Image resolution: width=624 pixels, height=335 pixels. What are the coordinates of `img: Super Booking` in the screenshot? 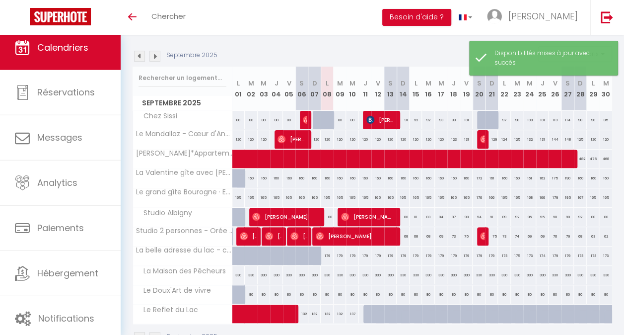 It's located at (60, 16).